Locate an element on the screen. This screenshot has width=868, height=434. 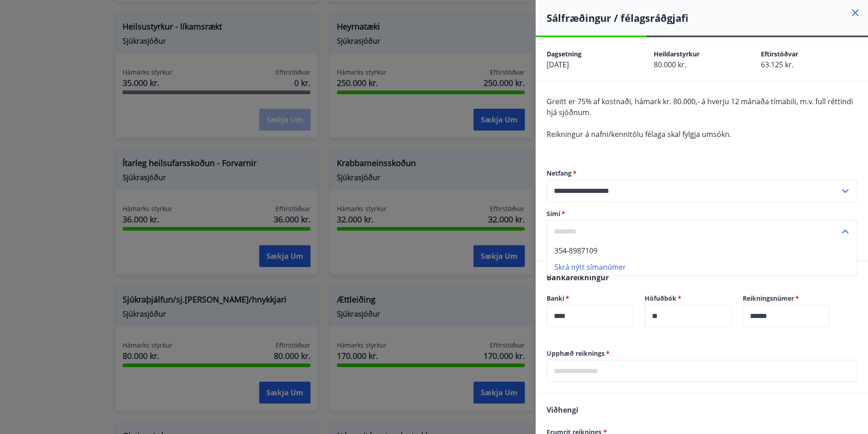
span: Viðhengi is located at coordinates (563, 410).